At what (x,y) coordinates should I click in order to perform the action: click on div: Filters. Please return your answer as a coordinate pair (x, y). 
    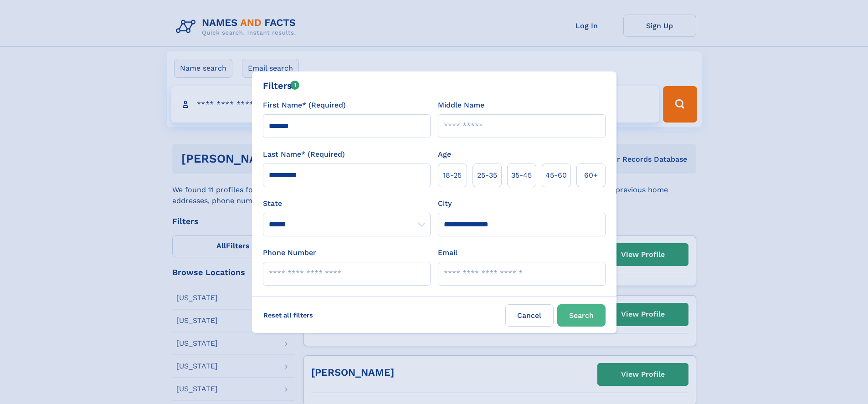
    Looking at the image, I should click on (281, 86).